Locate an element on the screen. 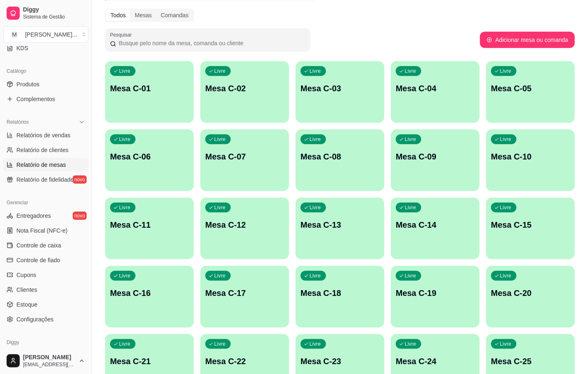 The height and width of the screenshot is (374, 588). span: Controle de fiado is located at coordinates (38, 260).